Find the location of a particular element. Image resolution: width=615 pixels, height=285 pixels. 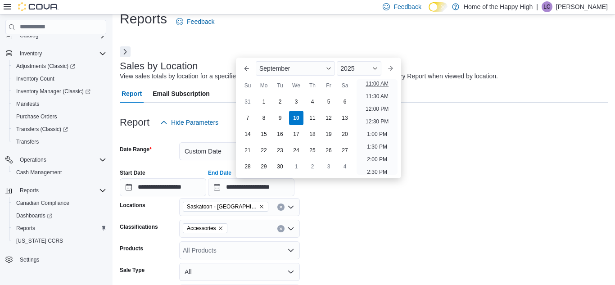

li: 11:00 AM is located at coordinates (377, 84).